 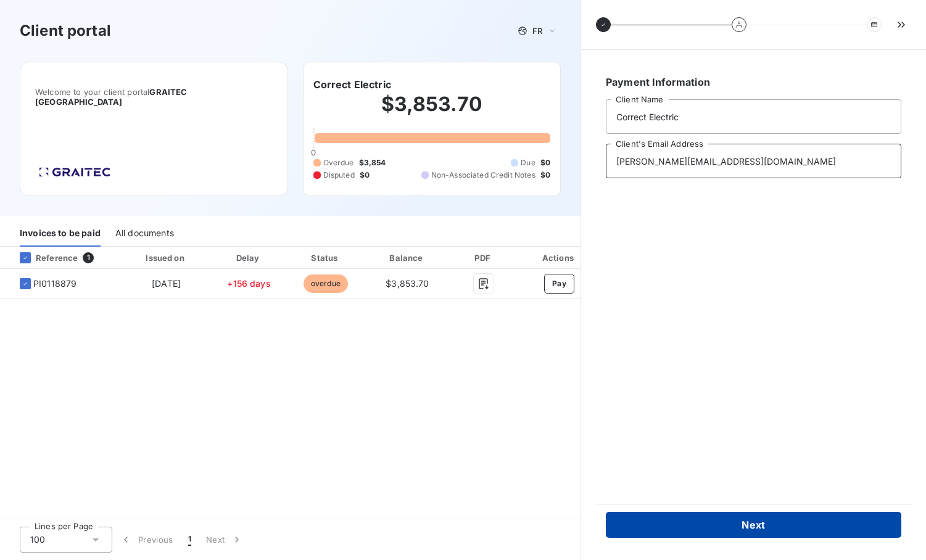 What do you see at coordinates (75, 172) in the screenshot?
I see `img: Company logo` at bounding box center [75, 172].